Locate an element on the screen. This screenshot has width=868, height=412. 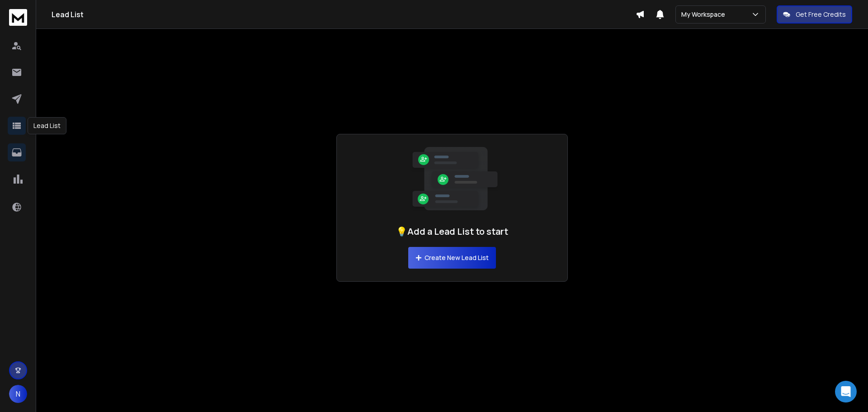
p: Get Free Credits is located at coordinates (821, 14).